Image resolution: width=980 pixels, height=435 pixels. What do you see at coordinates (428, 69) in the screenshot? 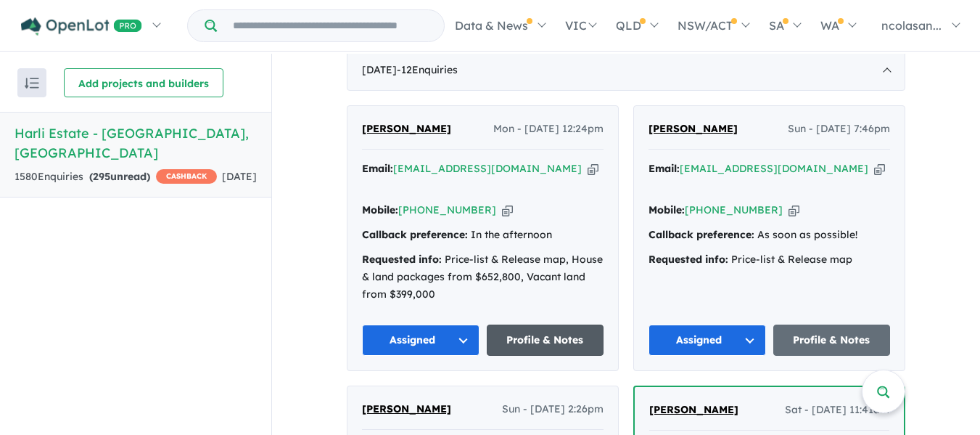
I see `span: - 12 Enquir ies` at bounding box center [428, 69].